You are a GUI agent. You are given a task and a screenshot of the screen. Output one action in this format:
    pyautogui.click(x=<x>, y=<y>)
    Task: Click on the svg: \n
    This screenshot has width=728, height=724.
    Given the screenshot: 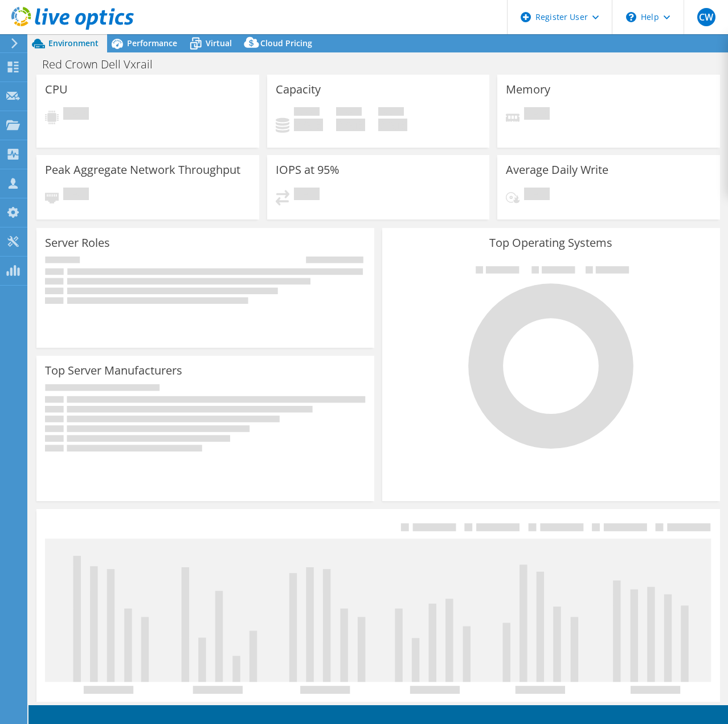 What is the action you would take?
    pyautogui.click(x=631, y=17)
    